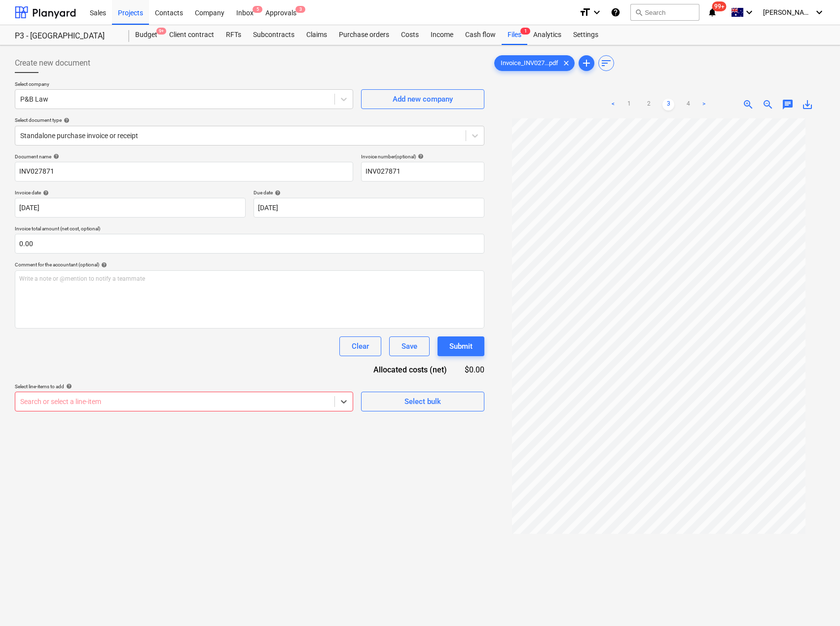 The height and width of the screenshot is (626, 840). What do you see at coordinates (53, 63) in the screenshot?
I see `span: Create new document` at bounding box center [53, 63].